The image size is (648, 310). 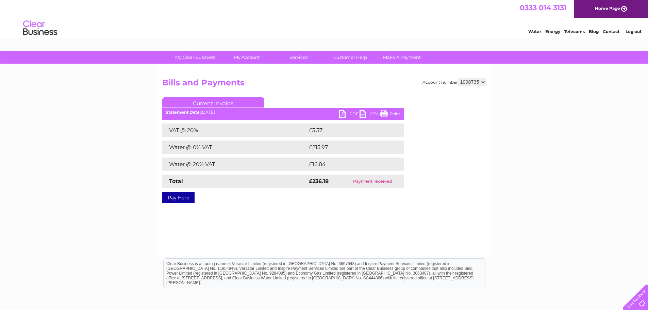 What do you see at coordinates (195, 57) in the screenshot?
I see `a: My Clear Business` at bounding box center [195, 57].